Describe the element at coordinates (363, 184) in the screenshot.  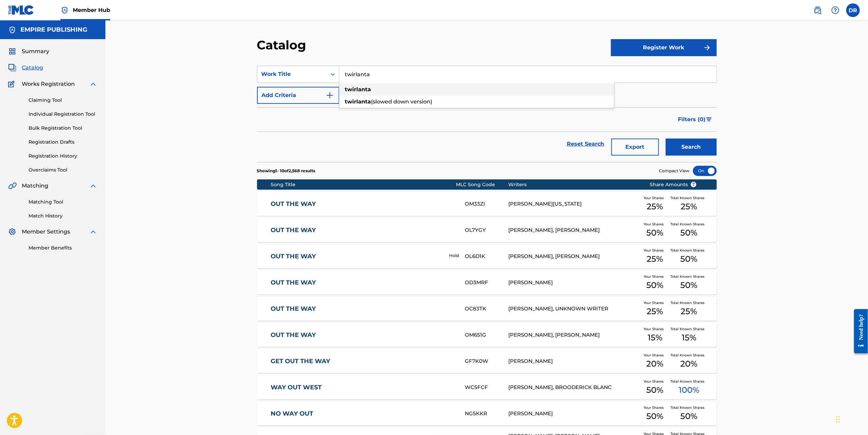
I see `div: Song Title` at that location.